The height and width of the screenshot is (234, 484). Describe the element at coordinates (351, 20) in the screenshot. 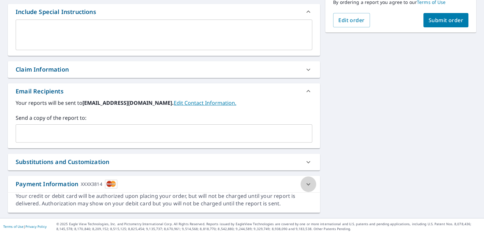

I see `button: Edit order` at that location.